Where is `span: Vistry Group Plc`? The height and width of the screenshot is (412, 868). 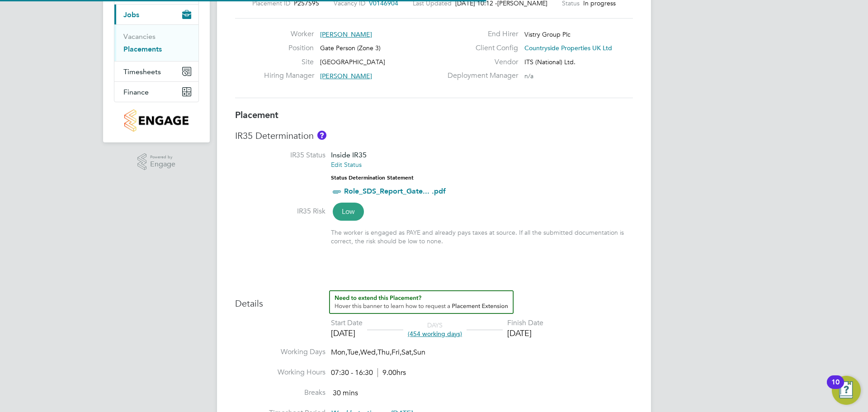 span: Vistry Group Plc is located at coordinates (548, 34).